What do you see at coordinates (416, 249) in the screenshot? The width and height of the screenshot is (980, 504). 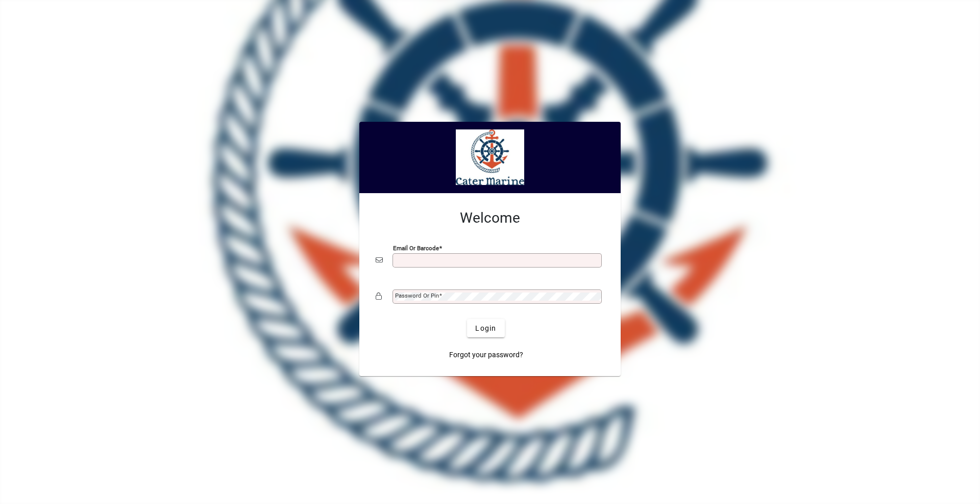 I see `mat-label: Email or Barcode` at bounding box center [416, 249].